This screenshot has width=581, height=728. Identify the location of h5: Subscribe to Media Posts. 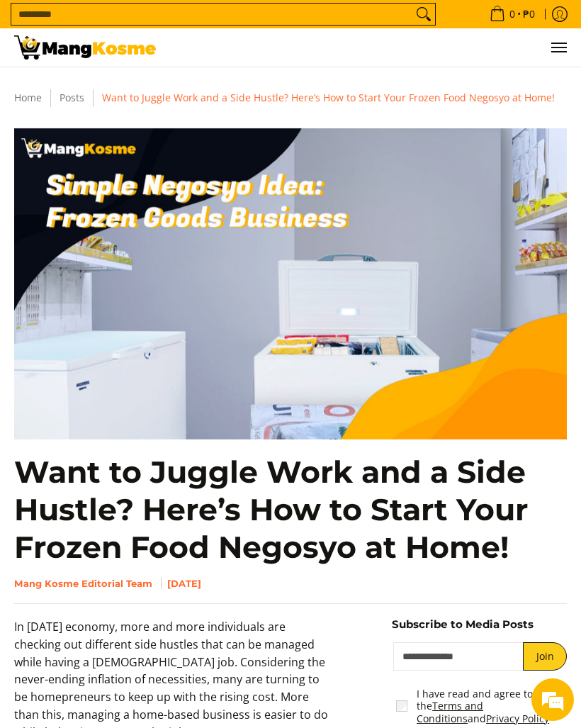
(479, 624).